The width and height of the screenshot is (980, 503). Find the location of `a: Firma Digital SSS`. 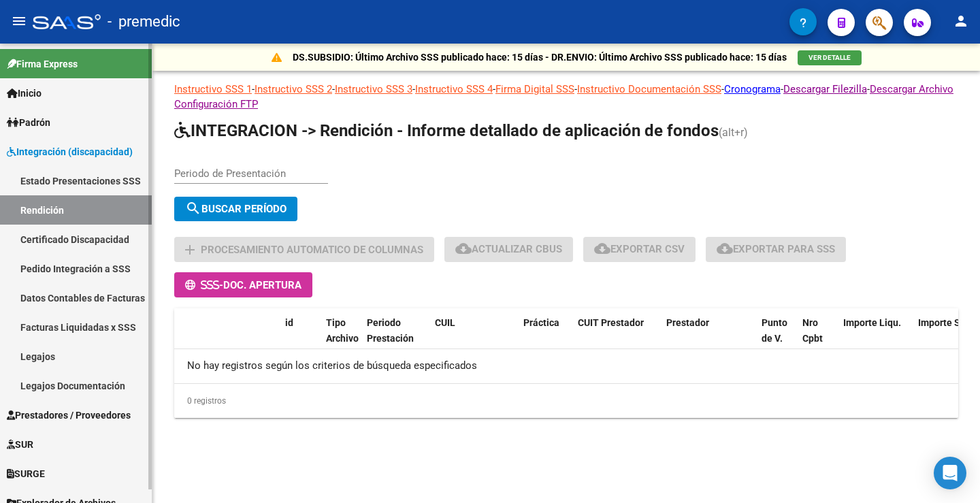

a: Firma Digital SSS is located at coordinates (535, 89).